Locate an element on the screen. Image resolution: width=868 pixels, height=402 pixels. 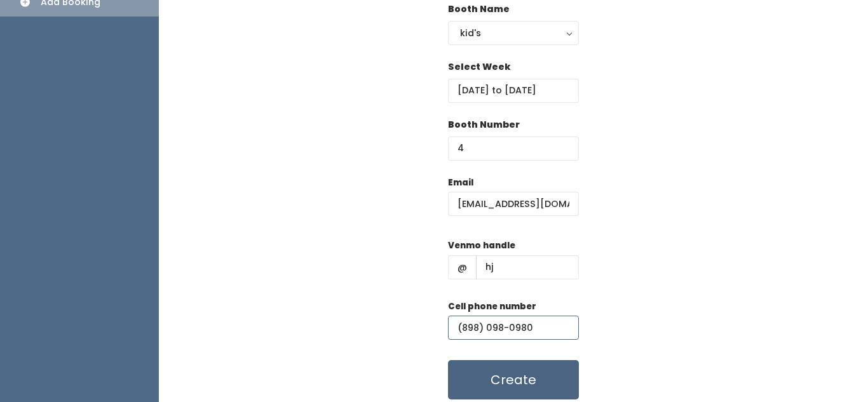
label: Venmo handle is located at coordinates (482, 246).